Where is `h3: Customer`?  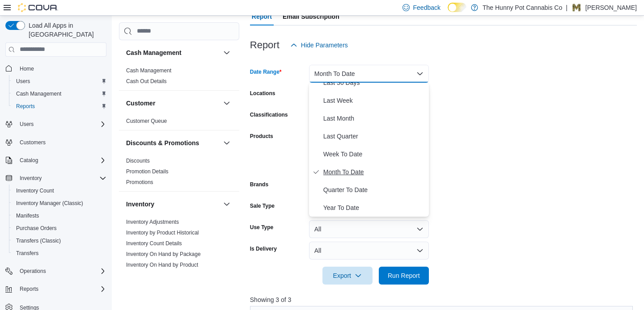
h3: Customer is located at coordinates (140, 103).